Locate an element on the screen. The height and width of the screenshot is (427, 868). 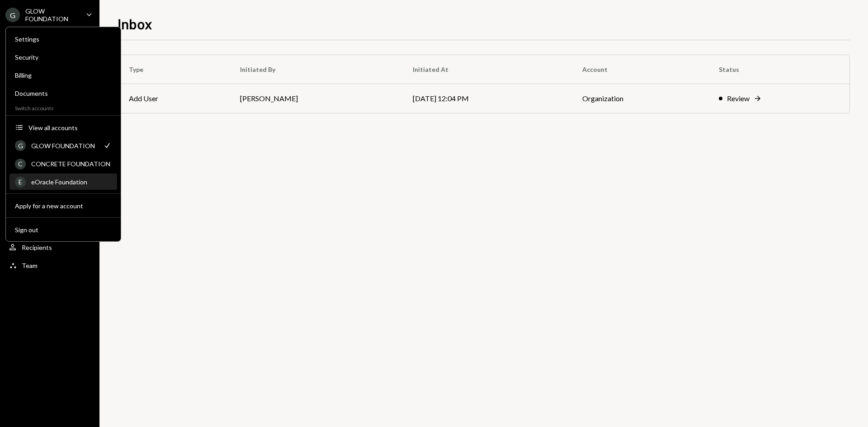
h1: Inbox is located at coordinates (135, 24).